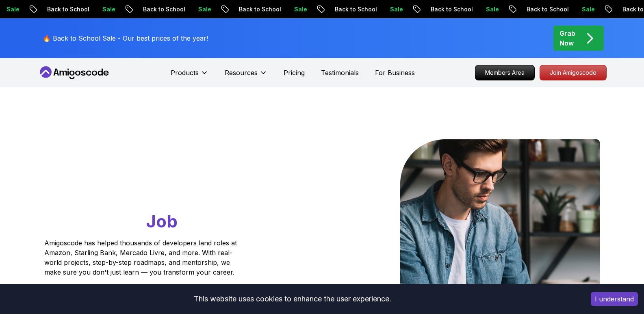 The width and height of the screenshot is (644, 314). What do you see at coordinates (395, 73) in the screenshot?
I see `p: For Business` at bounding box center [395, 73].